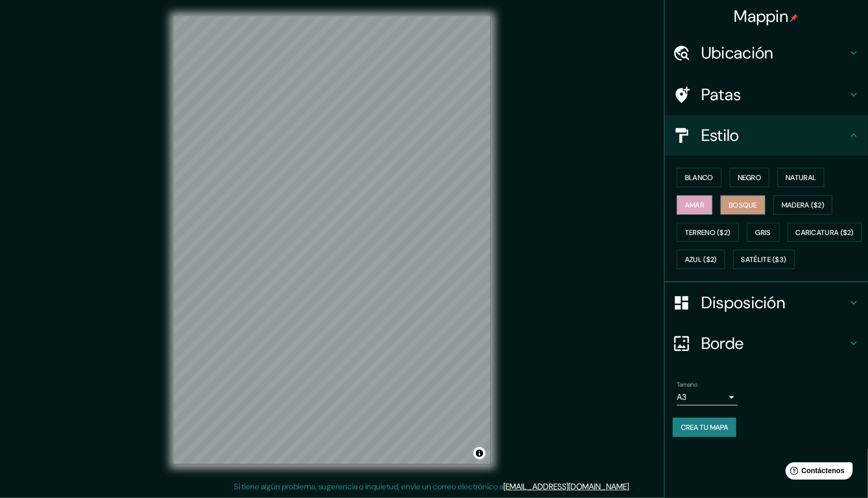  What do you see at coordinates (682, 397) in the screenshot?
I see `font: A3` at bounding box center [682, 397].